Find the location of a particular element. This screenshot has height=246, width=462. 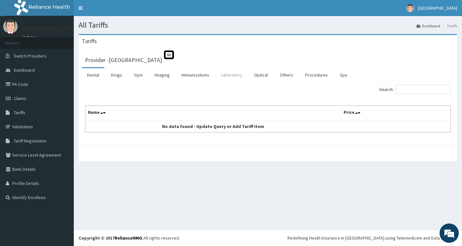

th: Price is located at coordinates (396, 113).